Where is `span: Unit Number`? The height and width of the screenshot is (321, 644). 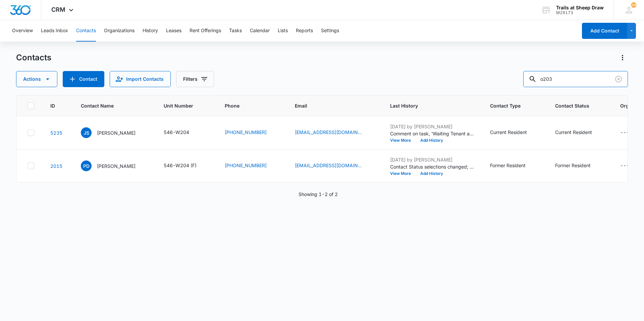 span: Unit Number is located at coordinates (186, 105).